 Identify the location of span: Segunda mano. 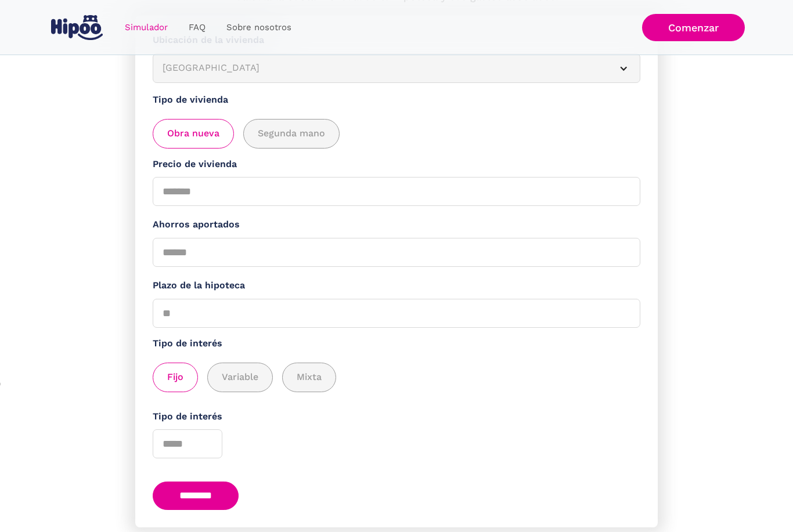
(291, 134).